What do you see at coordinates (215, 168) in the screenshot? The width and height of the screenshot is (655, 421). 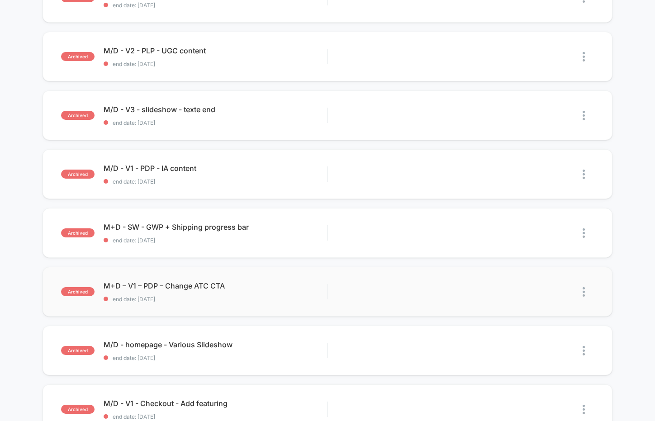 I see `span: M/D - V1 - PDP - IA content` at bounding box center [215, 168].